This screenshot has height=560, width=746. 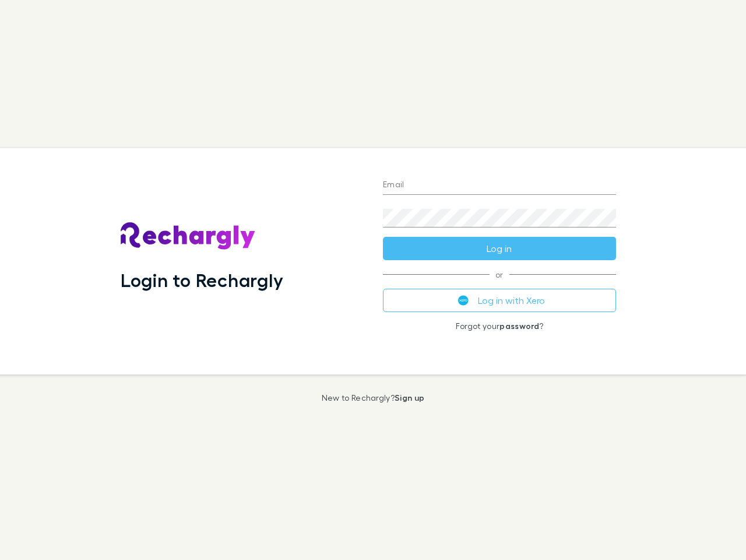 I want to click on button: Log in with Xero, so click(x=500, y=300).